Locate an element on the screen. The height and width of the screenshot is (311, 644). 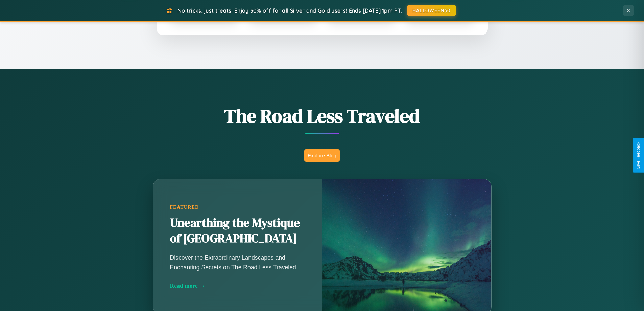
p: Discover the Extraordinary Landscapes and Enchanting Secrets on The Road Less Traveled. is located at coordinates (238, 262).